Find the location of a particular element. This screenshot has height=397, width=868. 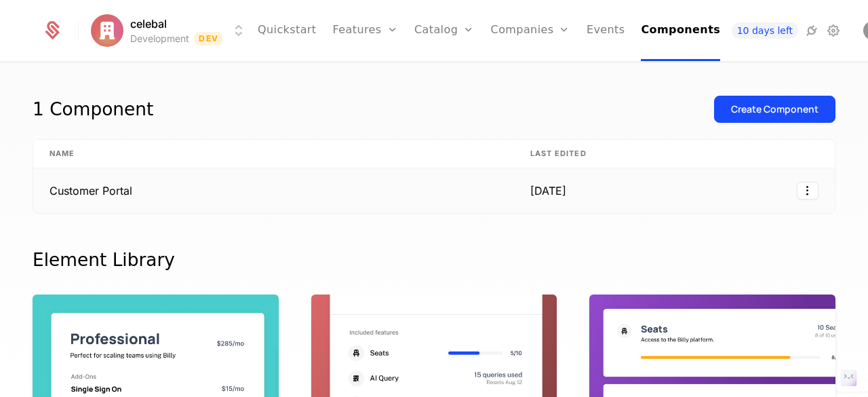

div: Development is located at coordinates (159, 39).